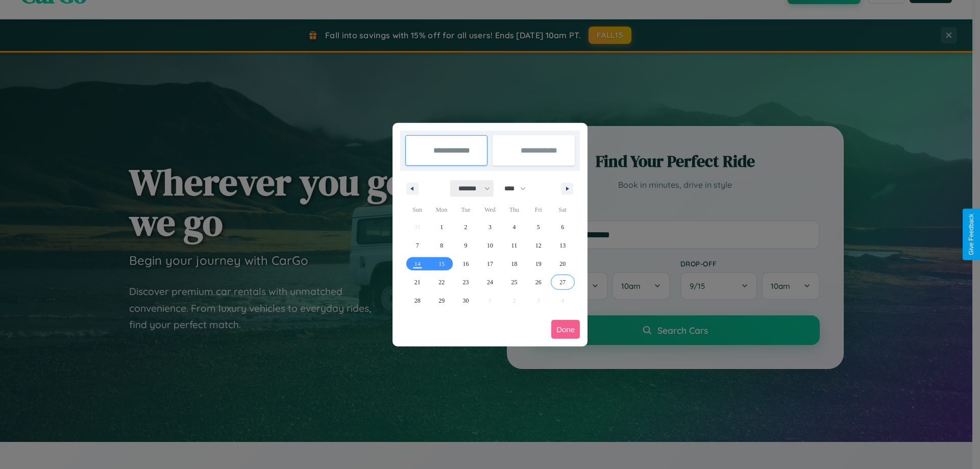 The image size is (980, 469). Describe the element at coordinates (538, 227) in the screenshot. I see `span: 5` at that location.